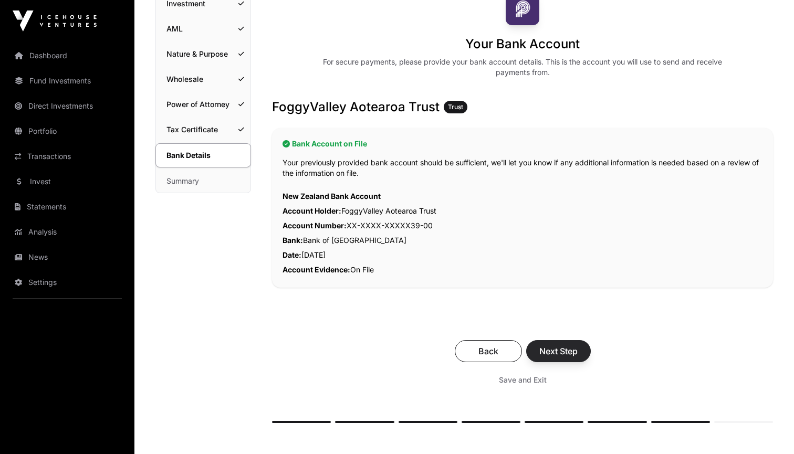 This screenshot has height=454, width=794. Describe the element at coordinates (455, 107) in the screenshot. I see `span: Trust` at that location.